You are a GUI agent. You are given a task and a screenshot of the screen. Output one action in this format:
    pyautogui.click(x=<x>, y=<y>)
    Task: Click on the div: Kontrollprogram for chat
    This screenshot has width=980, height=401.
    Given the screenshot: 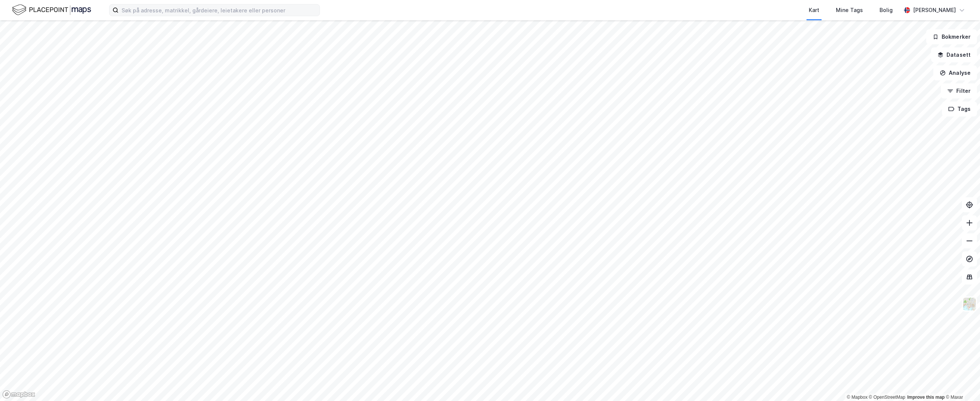 What is the action you would take?
    pyautogui.click(x=961, y=384)
    